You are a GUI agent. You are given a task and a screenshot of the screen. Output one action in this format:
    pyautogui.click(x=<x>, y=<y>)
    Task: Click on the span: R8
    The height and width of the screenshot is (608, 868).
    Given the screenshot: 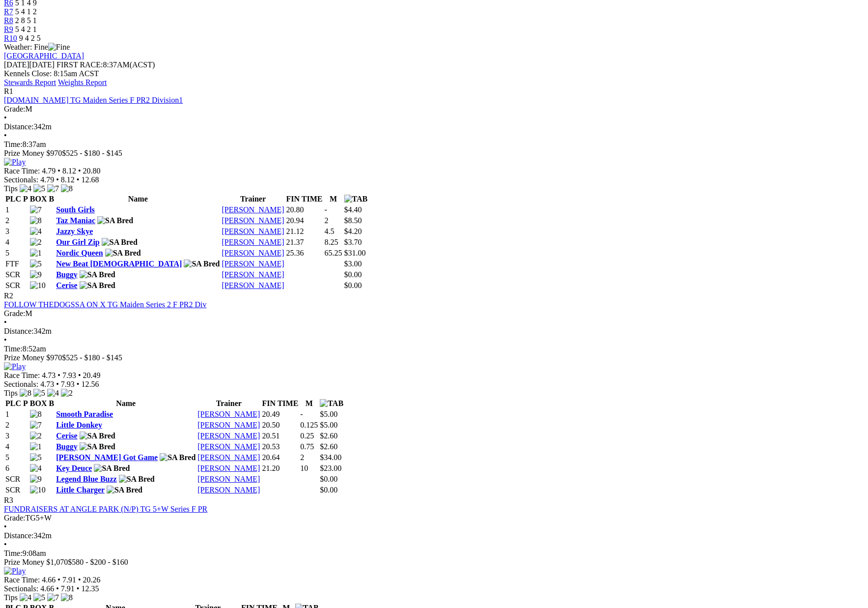 What is the action you would take?
    pyautogui.click(x=9, y=20)
    